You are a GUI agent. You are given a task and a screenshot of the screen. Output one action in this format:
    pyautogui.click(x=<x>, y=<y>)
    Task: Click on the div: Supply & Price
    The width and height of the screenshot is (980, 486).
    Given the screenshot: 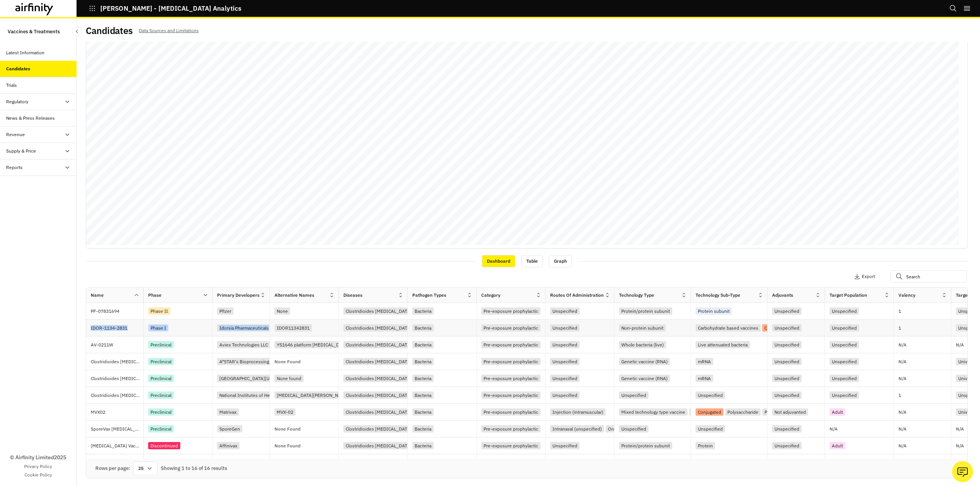 What is the action you would take?
    pyautogui.click(x=21, y=151)
    